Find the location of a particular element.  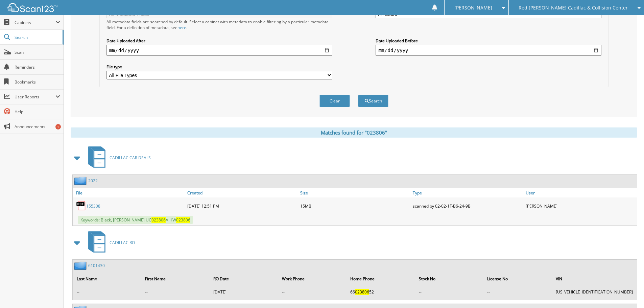

div: 15MB is located at coordinates (355, 206).